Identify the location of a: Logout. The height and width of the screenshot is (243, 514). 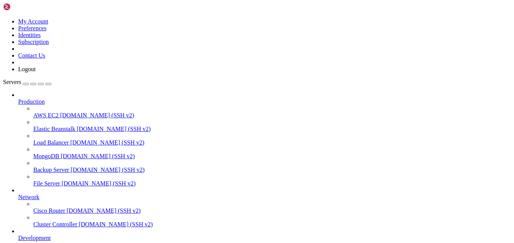
(27, 69).